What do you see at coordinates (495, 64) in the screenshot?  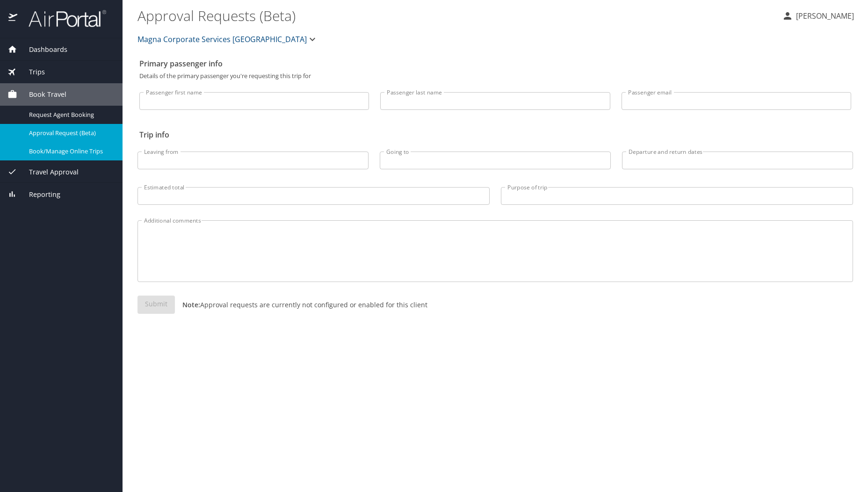 I see `h2: Primary passenger info` at bounding box center [495, 64].